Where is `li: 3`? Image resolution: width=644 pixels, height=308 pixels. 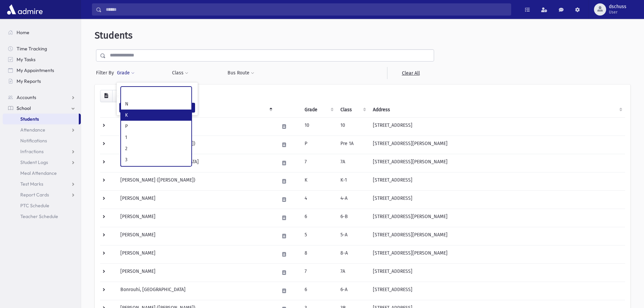
li: 3 is located at coordinates (156, 159).